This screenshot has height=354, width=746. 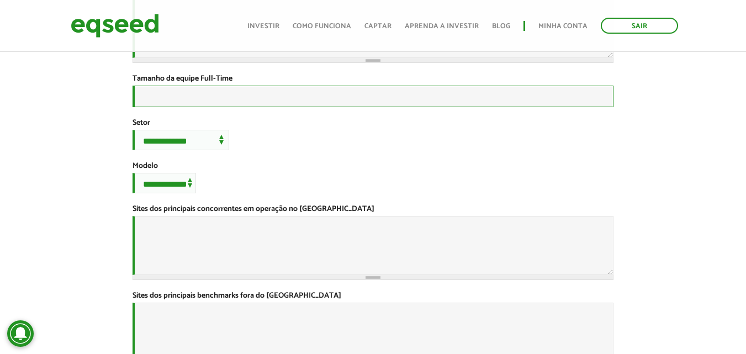 What do you see at coordinates (563, 26) in the screenshot?
I see `a: Minha conta` at bounding box center [563, 26].